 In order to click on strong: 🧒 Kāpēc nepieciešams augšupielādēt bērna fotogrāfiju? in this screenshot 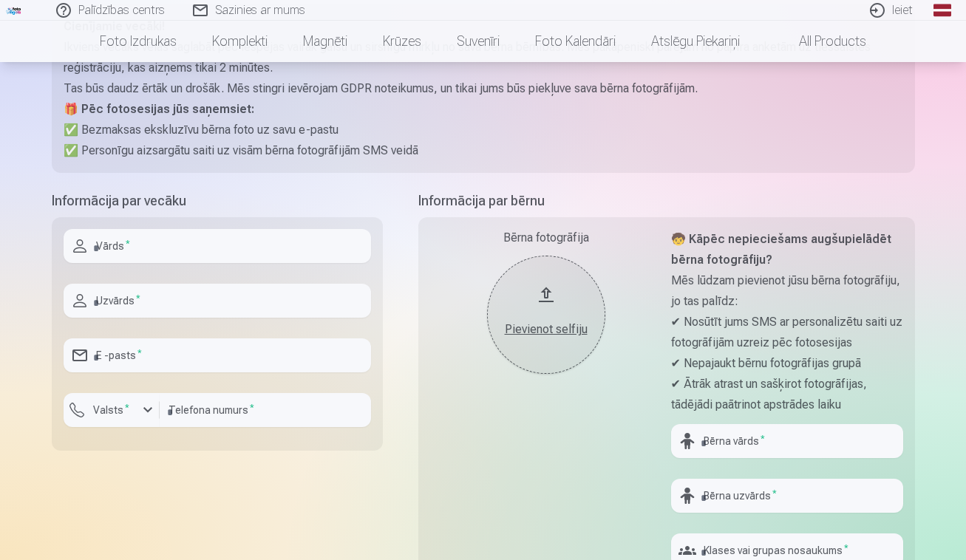, I will do `click(782, 249)`.